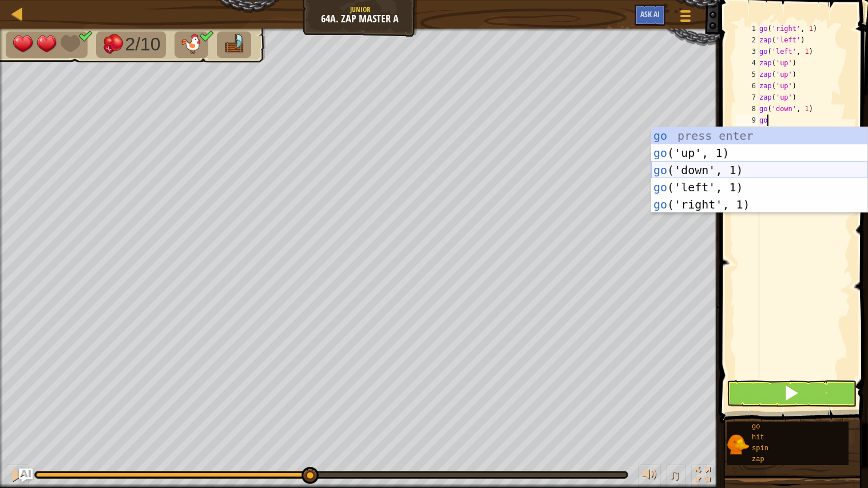 The height and width of the screenshot is (488, 868). What do you see at coordinates (748, 98) in the screenshot?
I see `div: 7` at bounding box center [748, 98].